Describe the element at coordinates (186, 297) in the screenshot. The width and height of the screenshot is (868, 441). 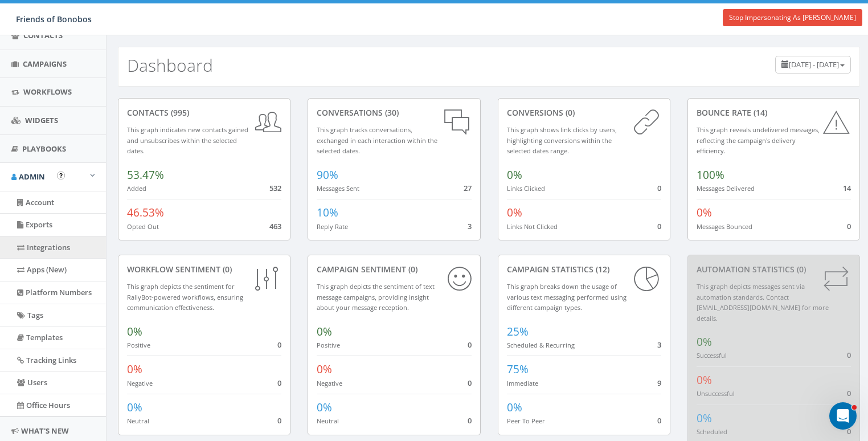
I see `small: This graph depicts the sentiment for RallyBot-powered workflows, ensuring communication effective...` at that location.